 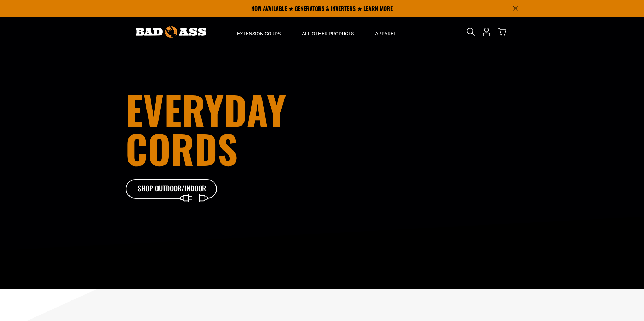 I want to click on span: All Other Products, so click(x=328, y=34).